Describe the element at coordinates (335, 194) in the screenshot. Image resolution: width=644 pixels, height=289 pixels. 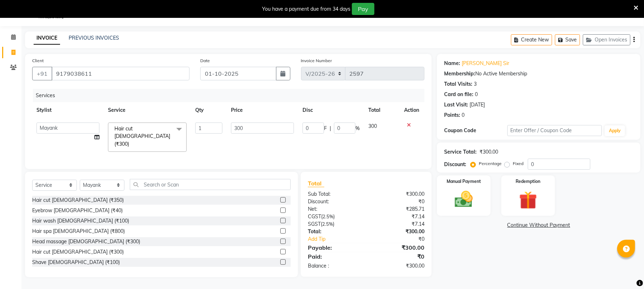
I see `div: Sub Total:` at that location.